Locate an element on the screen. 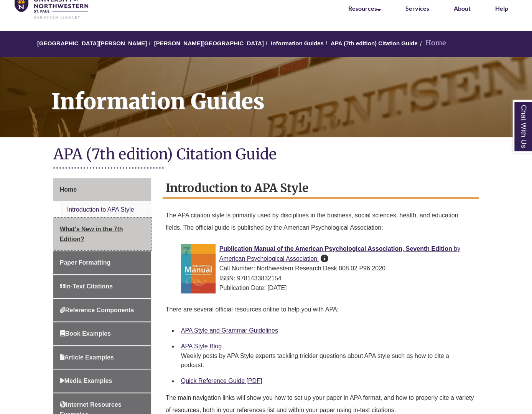 The image size is (532, 414). span: Book Examples is located at coordinates (85, 333).